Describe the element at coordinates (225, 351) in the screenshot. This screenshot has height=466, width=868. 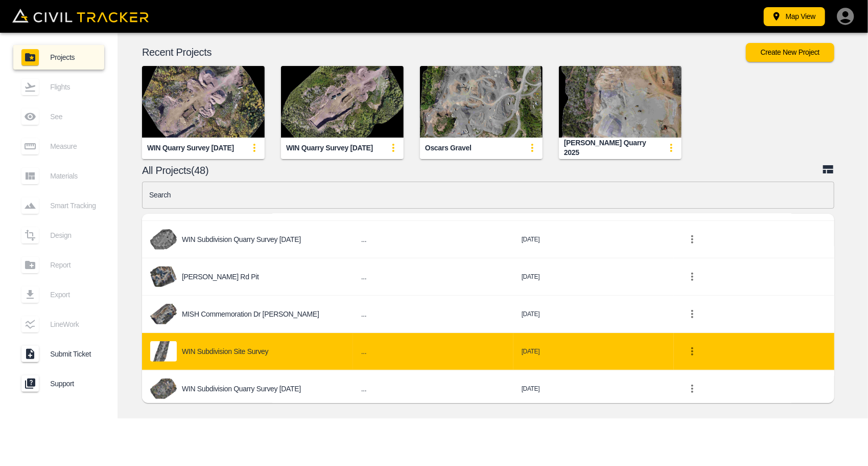
I see `p: WIN Subdivision Site Survey` at that location.